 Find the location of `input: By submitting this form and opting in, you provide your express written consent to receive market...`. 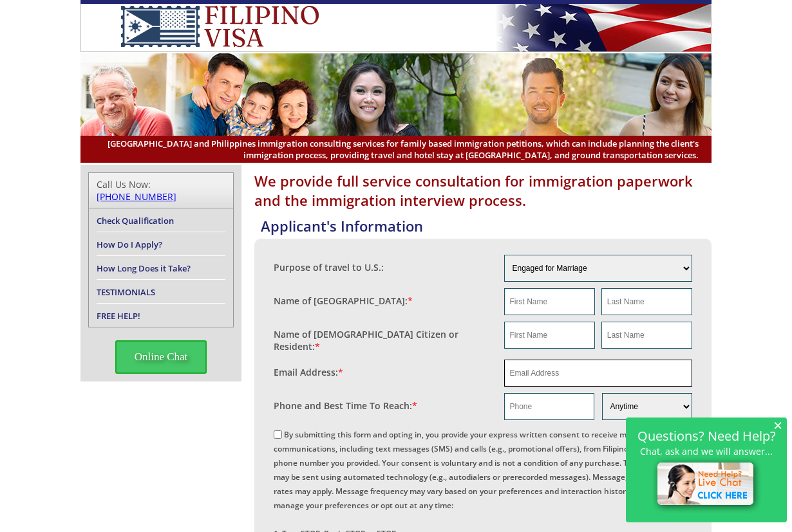

input: By submitting this form and opting in, you provide your express written consent to receive market... is located at coordinates (278, 434).